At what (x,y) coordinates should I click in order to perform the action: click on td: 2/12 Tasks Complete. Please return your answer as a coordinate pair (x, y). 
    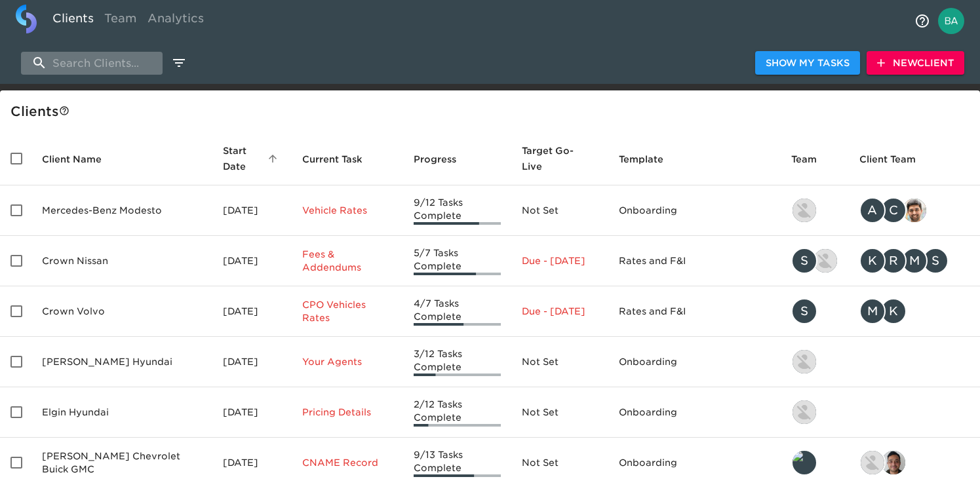
    Looking at the image, I should click on (457, 412).